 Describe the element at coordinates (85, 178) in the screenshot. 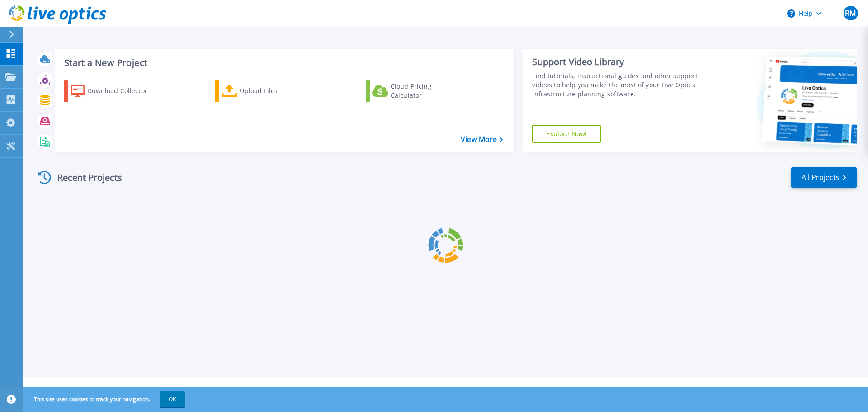

I see `div: Recent Projects` at that location.